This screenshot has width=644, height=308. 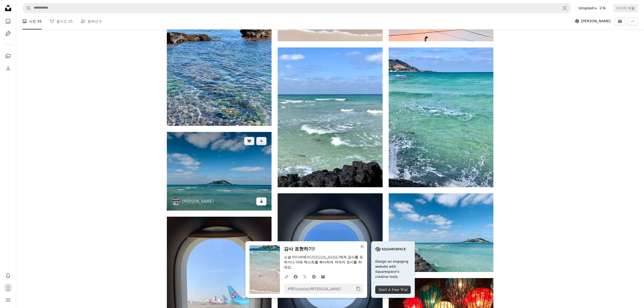 I want to click on a: Facebook에 공유, so click(x=296, y=277).